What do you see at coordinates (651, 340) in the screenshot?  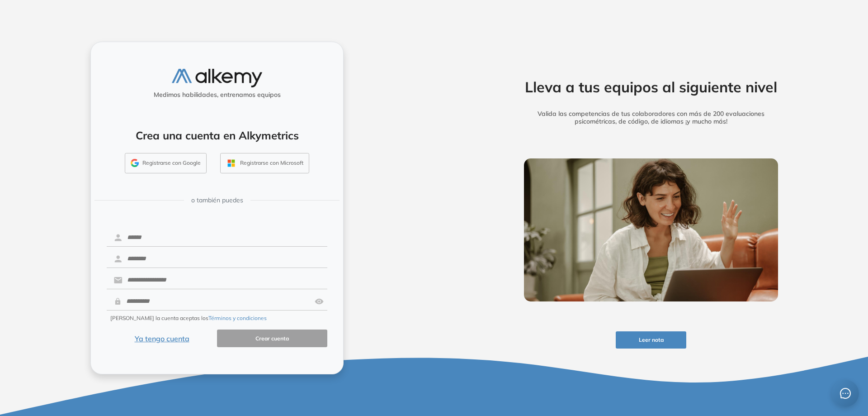 I see `button: Leer nota` at bounding box center [651, 340].